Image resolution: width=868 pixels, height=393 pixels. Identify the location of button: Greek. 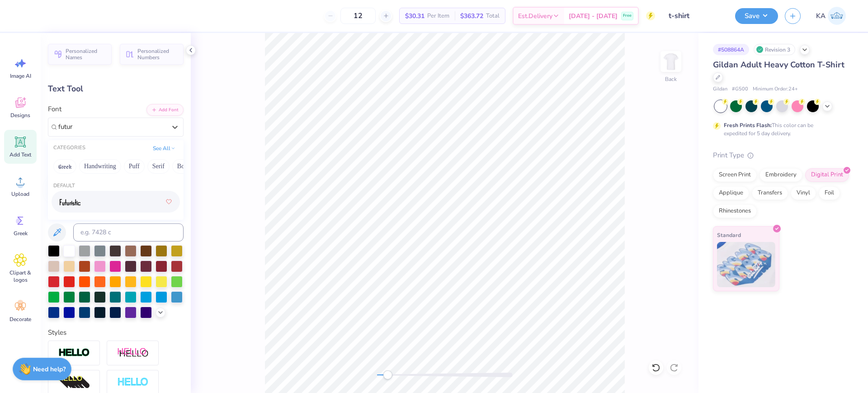
(65, 166).